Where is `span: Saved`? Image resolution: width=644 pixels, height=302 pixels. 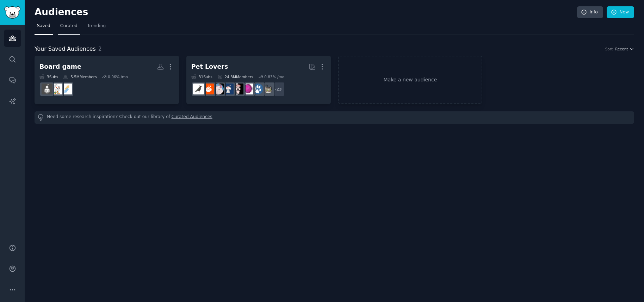
span: Saved is located at coordinates (44, 26).